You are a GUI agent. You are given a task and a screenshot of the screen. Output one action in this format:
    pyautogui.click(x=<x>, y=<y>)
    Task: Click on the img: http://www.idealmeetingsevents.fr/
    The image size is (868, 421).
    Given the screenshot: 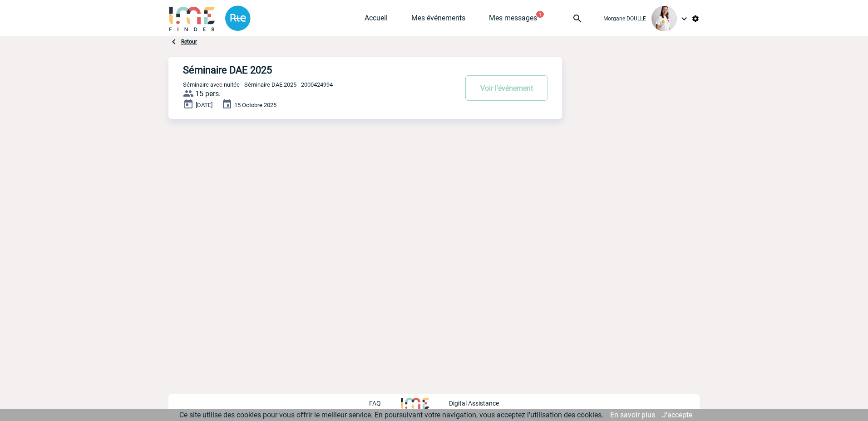 What is the action you would take?
    pyautogui.click(x=415, y=403)
    